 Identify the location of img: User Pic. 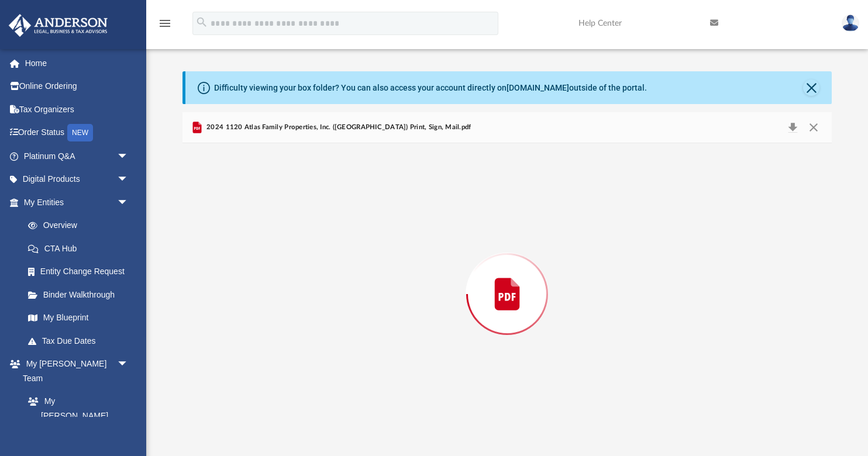
(850, 23).